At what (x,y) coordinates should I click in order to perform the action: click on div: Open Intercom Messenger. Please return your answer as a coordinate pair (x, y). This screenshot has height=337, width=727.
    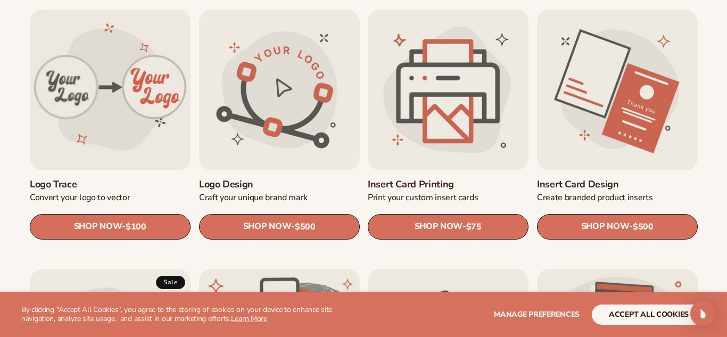
    Looking at the image, I should click on (703, 314).